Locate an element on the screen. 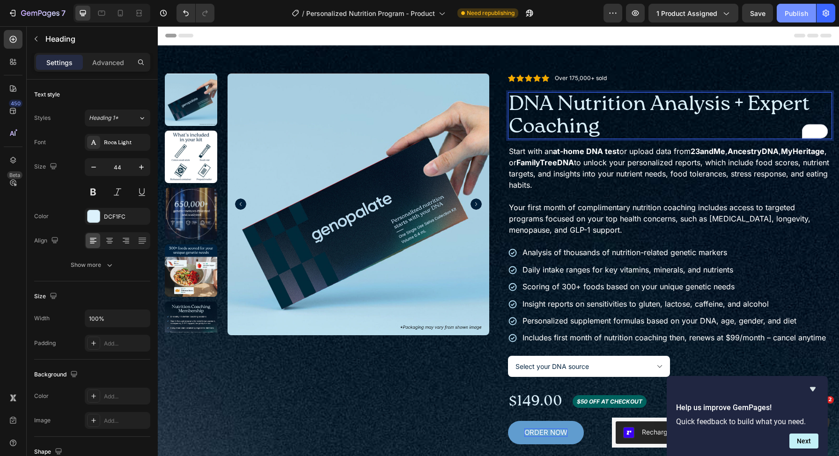 The height and width of the screenshot is (456, 839). strong: FamilyTreeDNA is located at coordinates (387, 136).